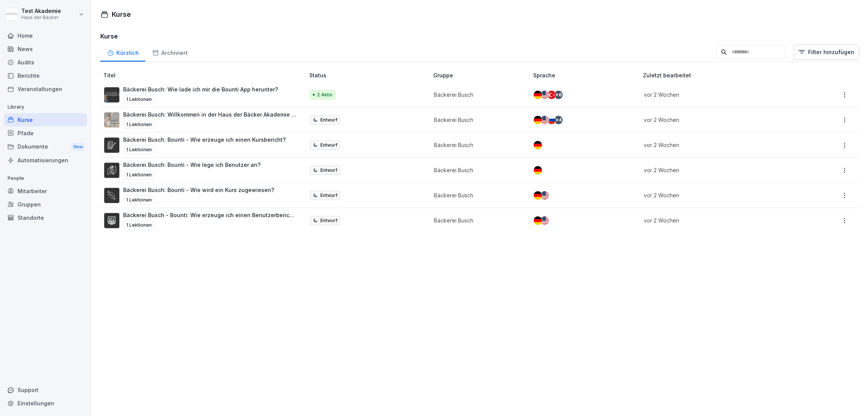 The image size is (868, 416). I want to click on a: Standorte, so click(46, 218).